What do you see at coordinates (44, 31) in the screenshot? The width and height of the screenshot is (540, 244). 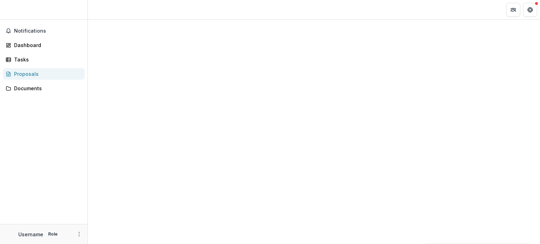 I see `button: Notifications` at bounding box center [44, 31].